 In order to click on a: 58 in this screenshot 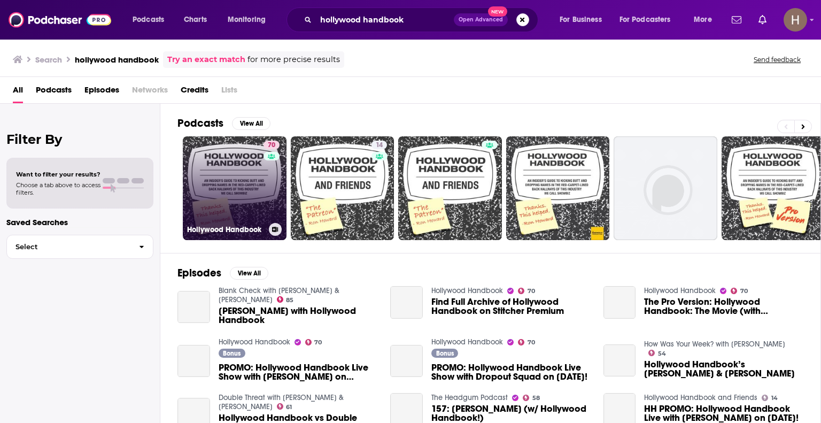, I will do `click(531, 398)`.